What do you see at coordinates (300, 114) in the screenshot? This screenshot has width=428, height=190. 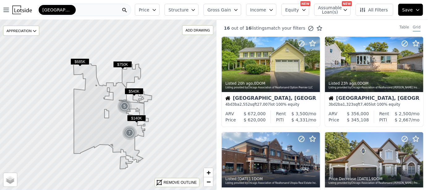 I see `span: $ 3,500` at bounding box center [300, 114].